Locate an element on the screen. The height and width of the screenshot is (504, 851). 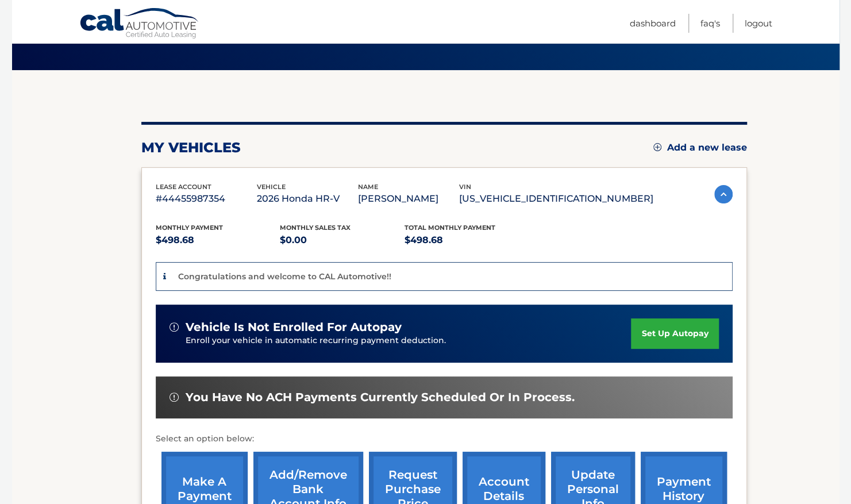
h2: my vehicles is located at coordinates (191, 147).